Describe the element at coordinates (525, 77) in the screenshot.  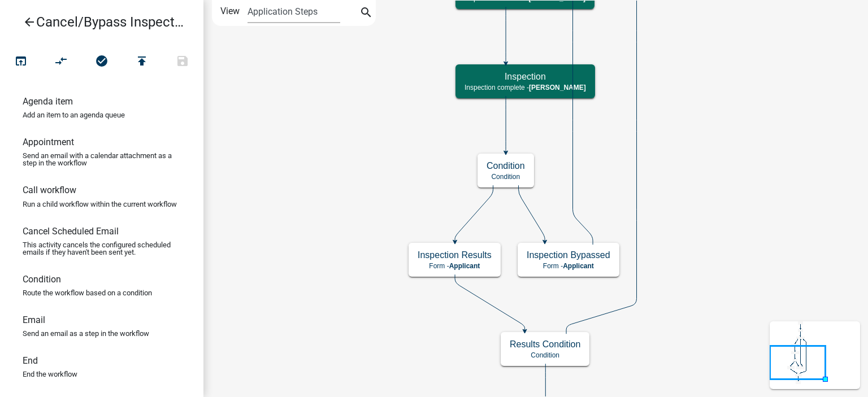
I see `h5: Inspection` at that location.